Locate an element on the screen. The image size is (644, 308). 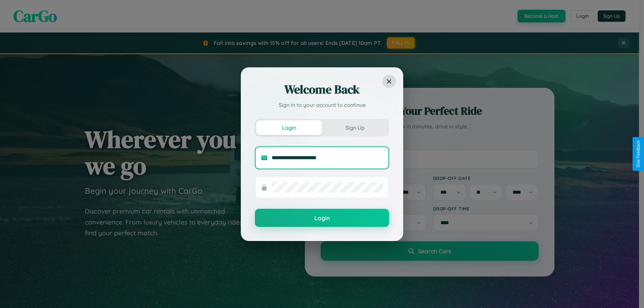
p: Sign in to your account to continue is located at coordinates (322, 105).